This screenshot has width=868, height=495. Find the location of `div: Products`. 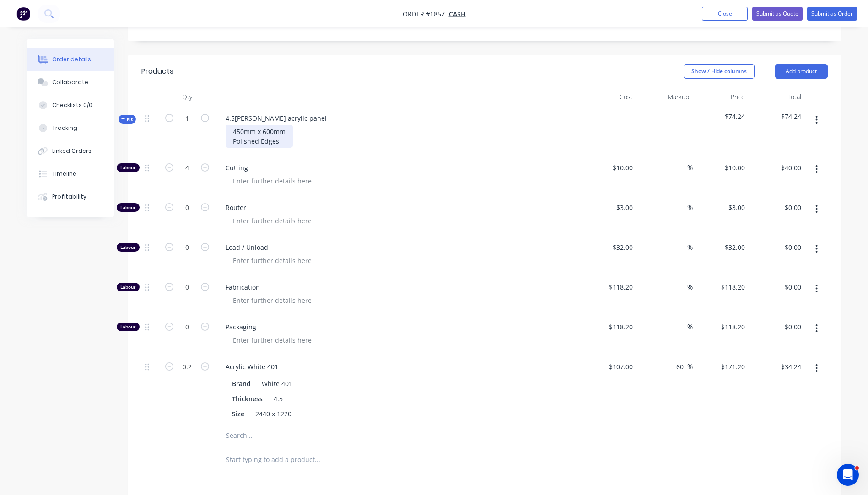

div: Products is located at coordinates (158, 71).